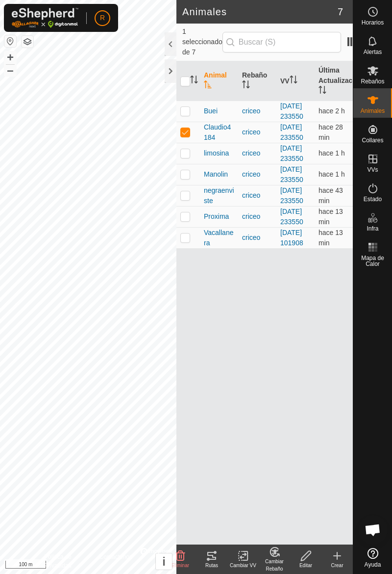 The image size is (392, 574). What do you see at coordinates (27, 41) in the screenshot?
I see `button: Capas del Mapa` at bounding box center [27, 41].